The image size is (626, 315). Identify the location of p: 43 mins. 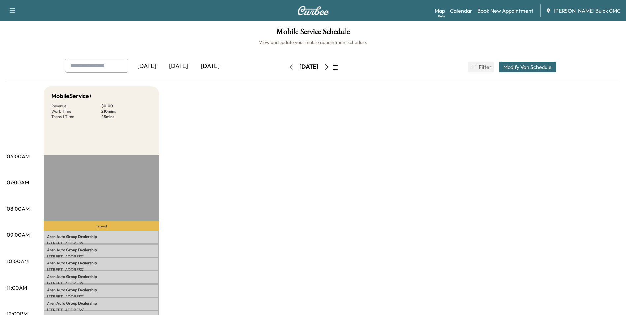
(126, 117).